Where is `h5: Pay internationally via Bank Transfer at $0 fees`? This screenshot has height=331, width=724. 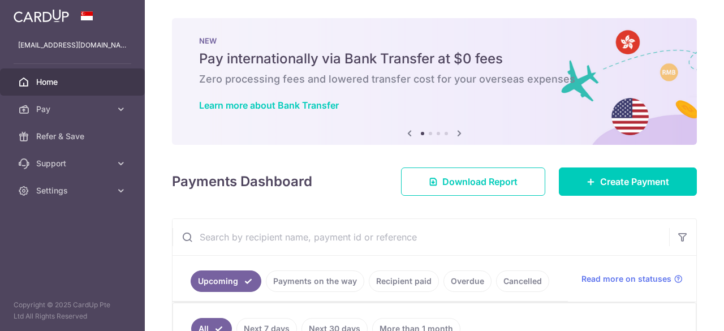
h5: Pay internationally via Bank Transfer at $0 fees is located at coordinates (434, 59).